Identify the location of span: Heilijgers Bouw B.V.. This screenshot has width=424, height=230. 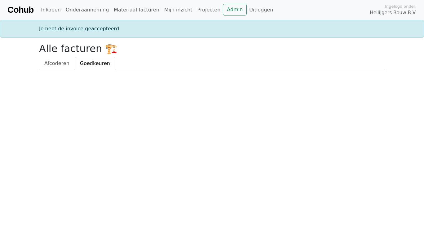
(393, 13).